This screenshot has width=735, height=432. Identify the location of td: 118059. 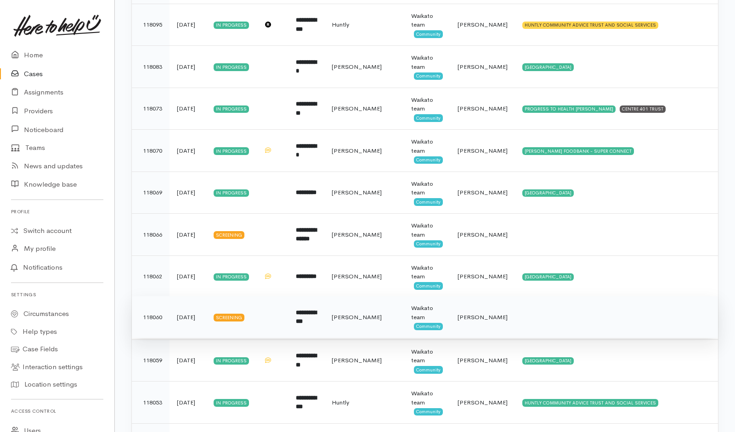
(151, 361).